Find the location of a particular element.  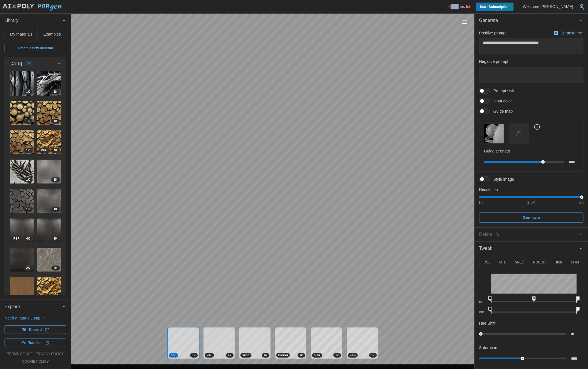

img: fSr7WTz9T8KJEOiCMTe5 is located at coordinates (21, 231).